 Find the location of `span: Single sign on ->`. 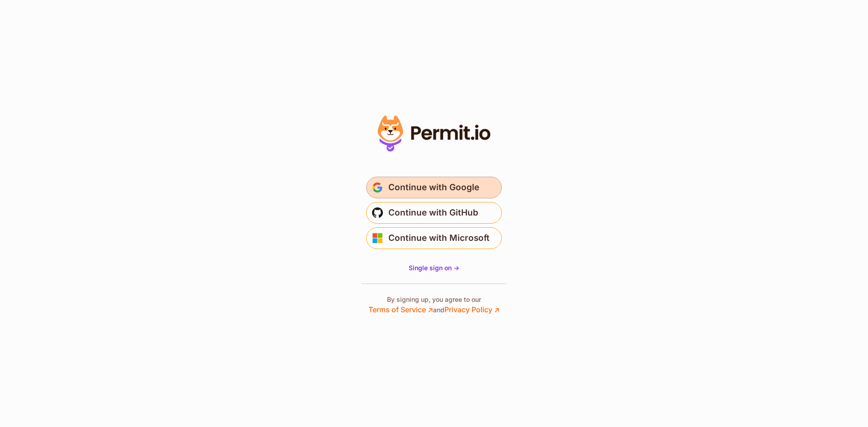

span: Single sign on -> is located at coordinates (434, 267).